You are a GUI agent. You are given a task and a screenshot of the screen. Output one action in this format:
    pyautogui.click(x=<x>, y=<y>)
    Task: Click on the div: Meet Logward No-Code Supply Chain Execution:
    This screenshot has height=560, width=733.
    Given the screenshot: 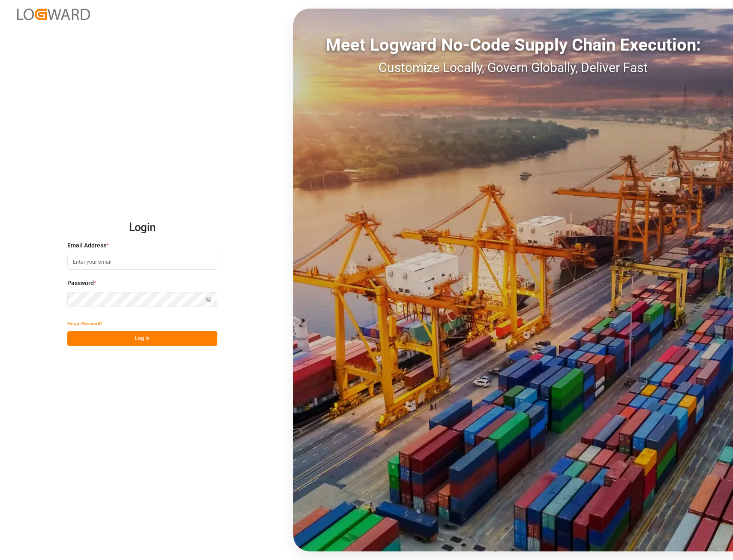 What is the action you would take?
    pyautogui.click(x=513, y=45)
    